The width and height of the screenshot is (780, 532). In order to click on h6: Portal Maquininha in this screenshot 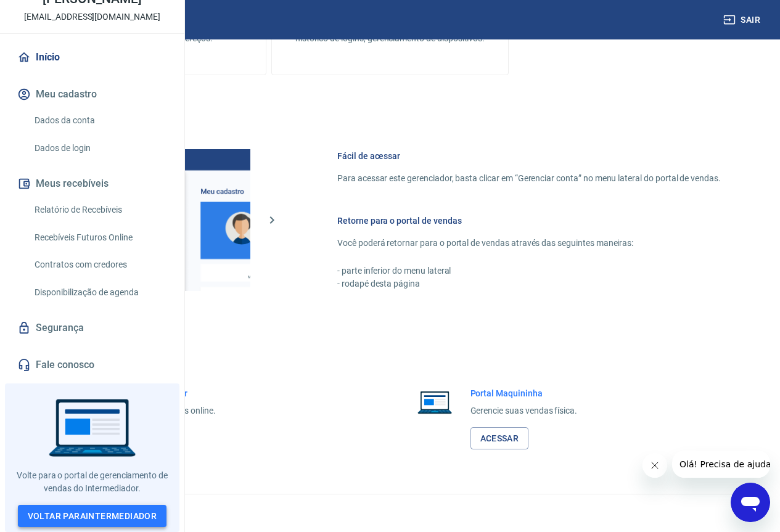, I will do `click(524, 393)`.